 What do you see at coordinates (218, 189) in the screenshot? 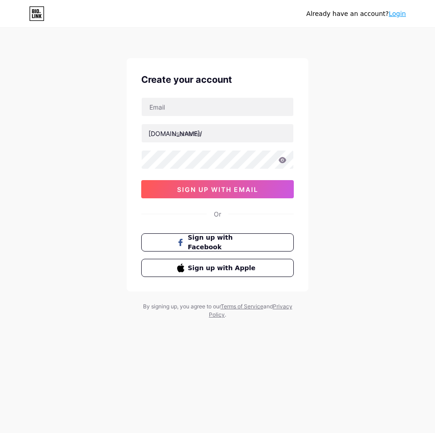
I see `span: sign up with email` at bounding box center [218, 189].